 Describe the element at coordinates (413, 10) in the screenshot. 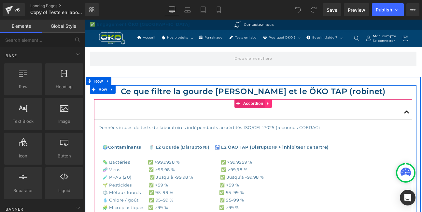

I see `button: More` at that location.